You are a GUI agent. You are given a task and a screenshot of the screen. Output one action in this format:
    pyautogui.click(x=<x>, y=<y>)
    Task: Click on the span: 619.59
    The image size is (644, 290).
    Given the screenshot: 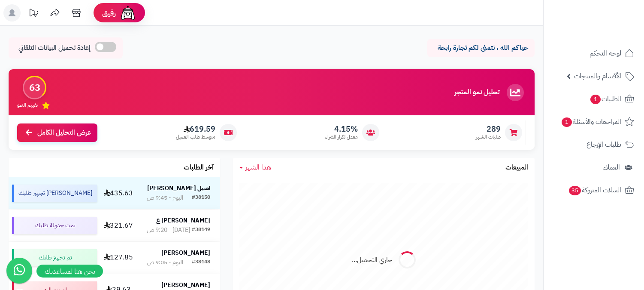 What is the action you would take?
    pyautogui.click(x=196, y=129)
    